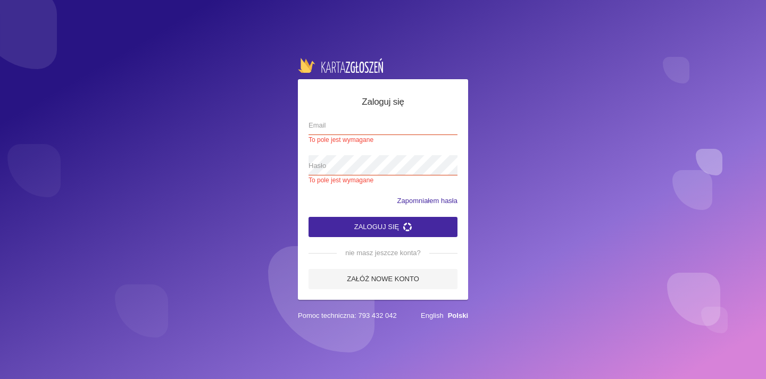 The image size is (766, 379). What do you see at coordinates (383, 279) in the screenshot?
I see `a: Załóż nowe konto` at bounding box center [383, 279].